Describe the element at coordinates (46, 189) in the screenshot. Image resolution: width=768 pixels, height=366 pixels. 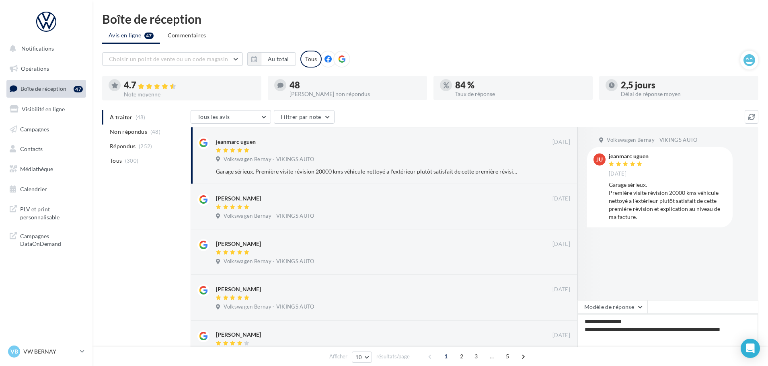
I see `a: Calendrier` at that location.